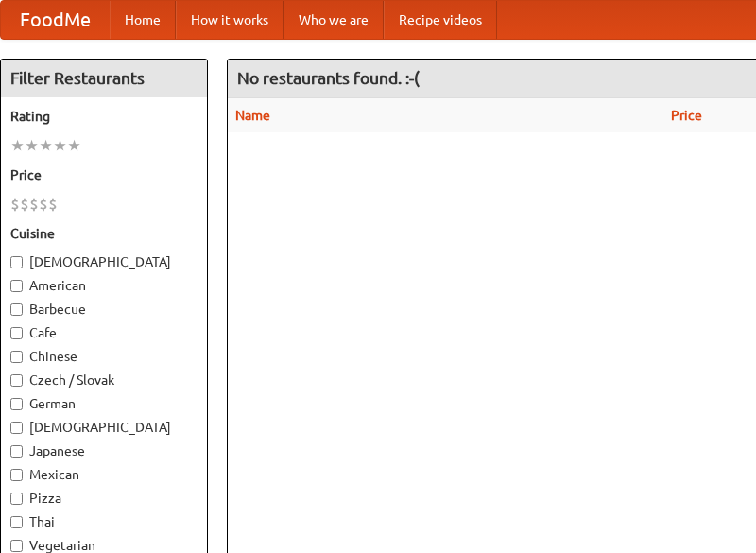 The image size is (756, 553). What do you see at coordinates (104, 498) in the screenshot?
I see `label: Pizza` at bounding box center [104, 498].